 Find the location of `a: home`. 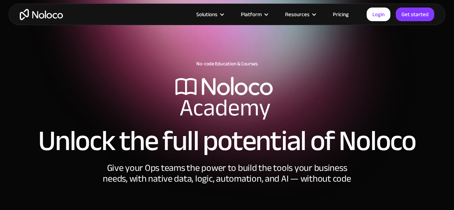

a: home is located at coordinates (41, 14).